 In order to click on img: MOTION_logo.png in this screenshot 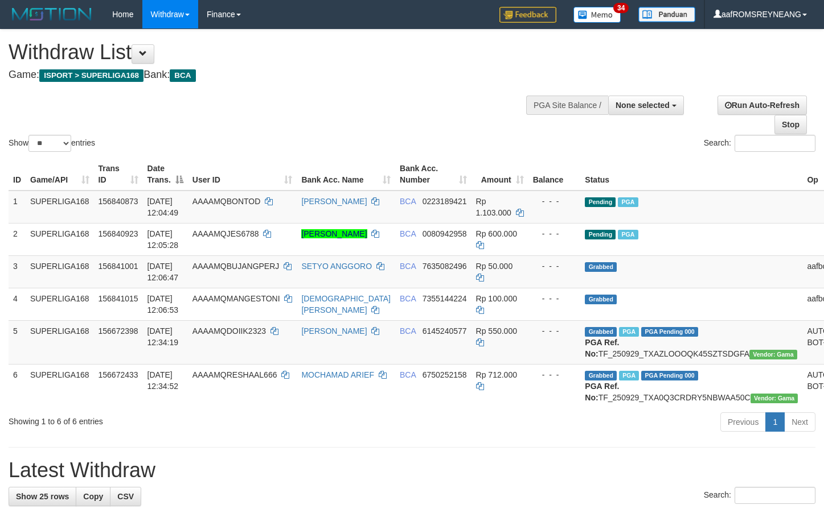, I will do `click(52, 14)`.